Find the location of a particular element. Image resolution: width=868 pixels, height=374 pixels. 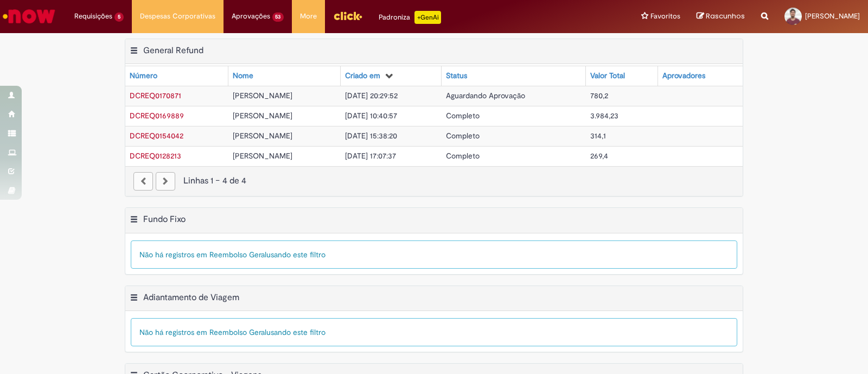

a: Rascunhos is located at coordinates (720, 17).